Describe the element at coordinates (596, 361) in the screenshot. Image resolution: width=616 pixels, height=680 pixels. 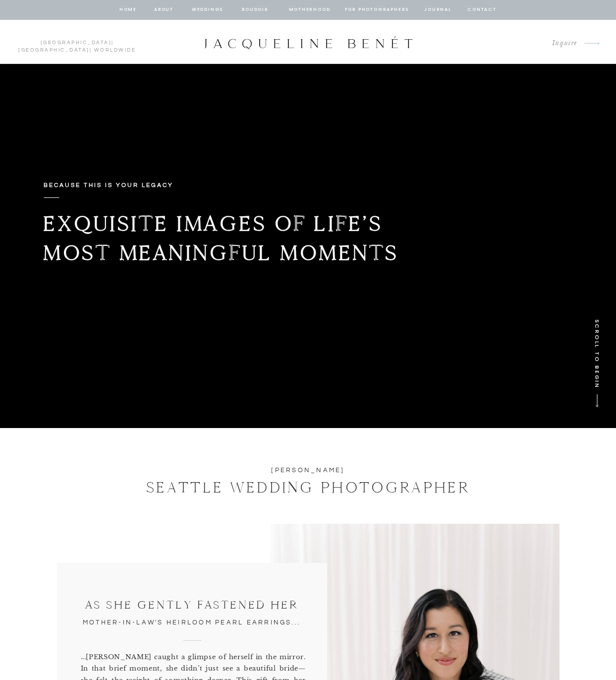
I see `p: SCROLL TO BEGIN` at that location.